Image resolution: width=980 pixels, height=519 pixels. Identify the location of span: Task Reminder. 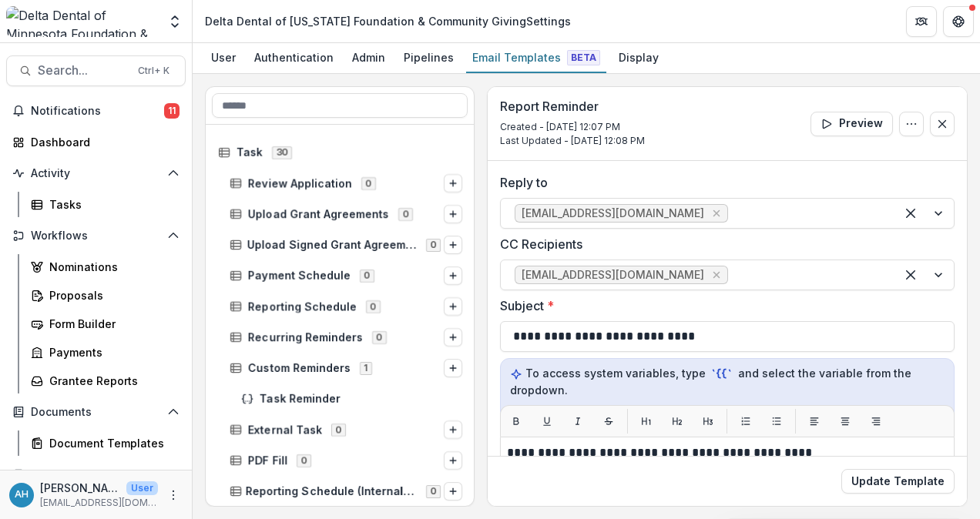
(361, 399).